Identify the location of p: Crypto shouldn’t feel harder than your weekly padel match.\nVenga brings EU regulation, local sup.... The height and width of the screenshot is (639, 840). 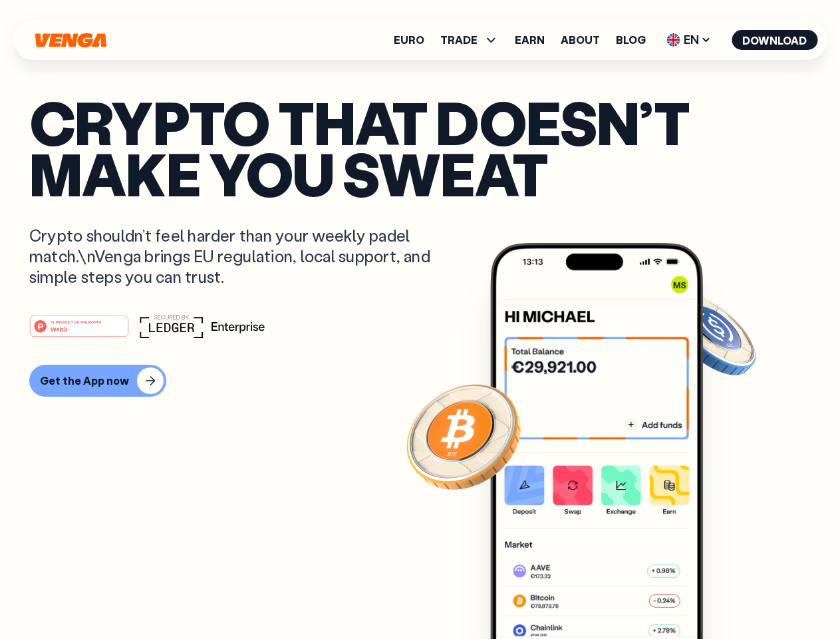
(239, 256).